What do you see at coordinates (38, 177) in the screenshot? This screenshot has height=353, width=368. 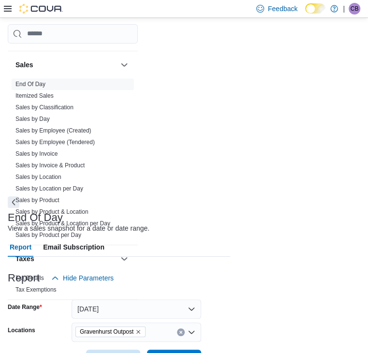 I see `span: Sales by Location` at bounding box center [38, 177].